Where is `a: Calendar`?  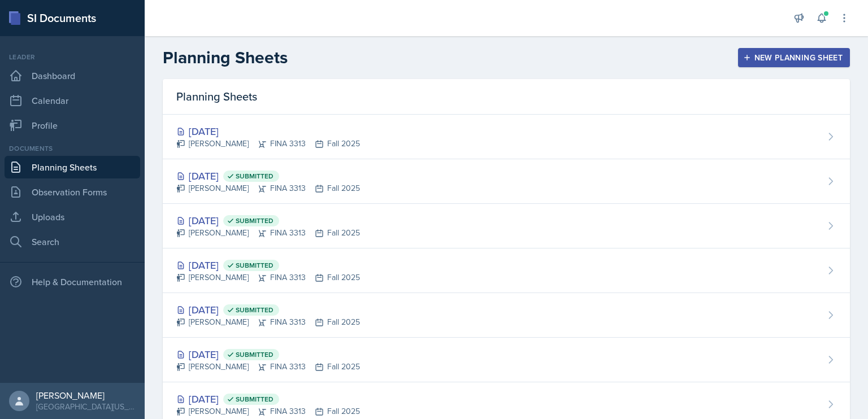
a: Calendar is located at coordinates (72, 100).